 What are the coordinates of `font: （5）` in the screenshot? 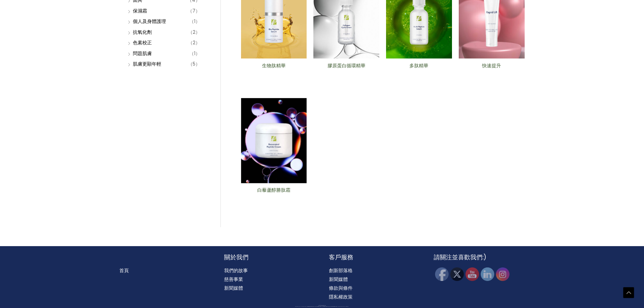 It's located at (194, 64).